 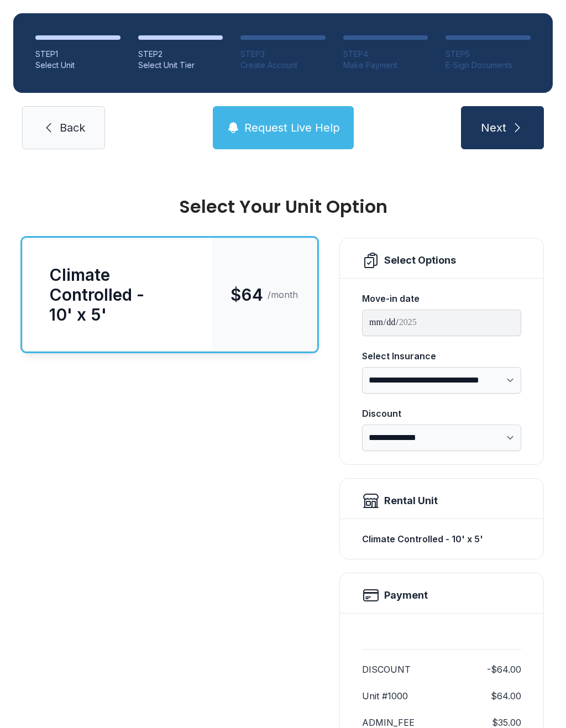 I want to click on div: Create Account, so click(x=283, y=65).